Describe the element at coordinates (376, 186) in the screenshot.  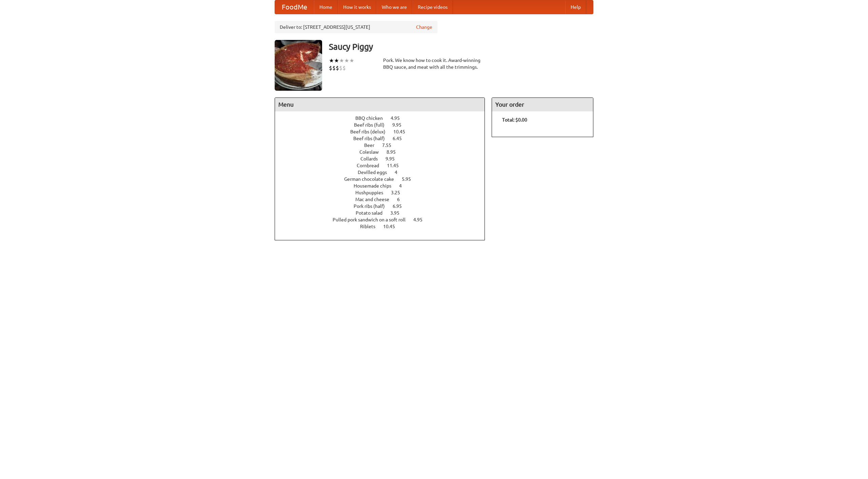
I see `span: Housemade chips` at that location.